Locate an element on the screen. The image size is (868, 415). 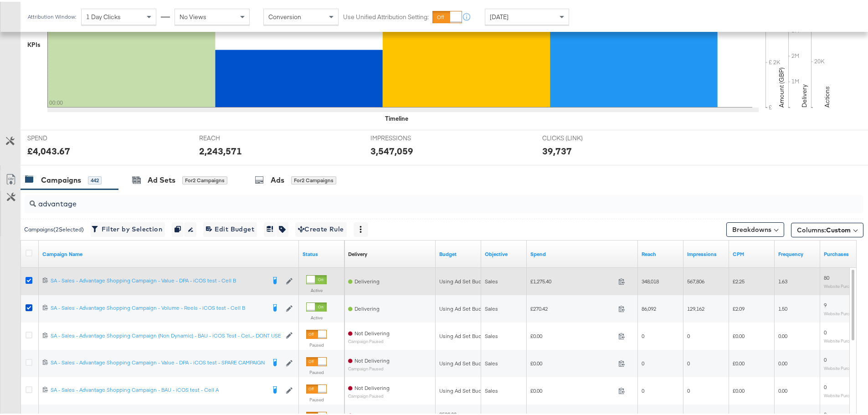
span: £2.09 is located at coordinates (739, 307).